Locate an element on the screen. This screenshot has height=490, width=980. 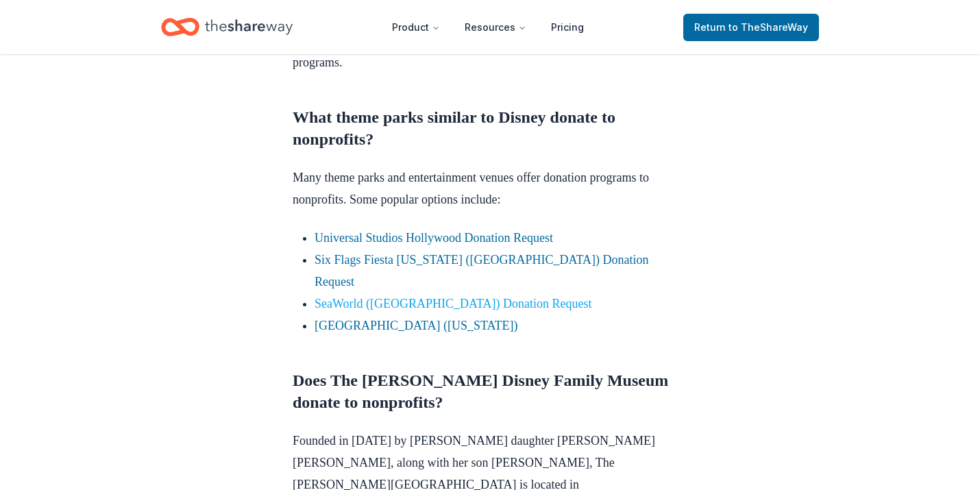
p: Many theme parks and entertainment venues offer donation programs to nonprofits. Some popular opt... is located at coordinates (490, 189).